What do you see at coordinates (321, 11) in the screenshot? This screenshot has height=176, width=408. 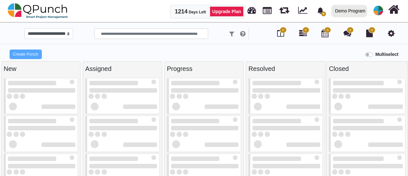 I see `div: Notification` at bounding box center [321, 11].